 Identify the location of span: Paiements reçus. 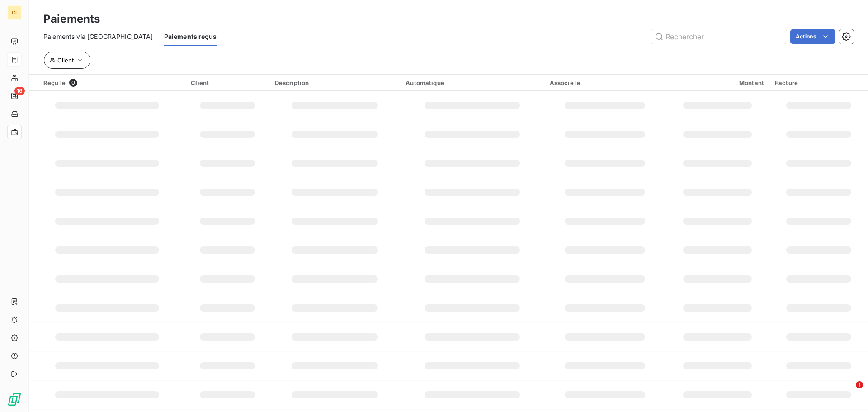
(191, 37).